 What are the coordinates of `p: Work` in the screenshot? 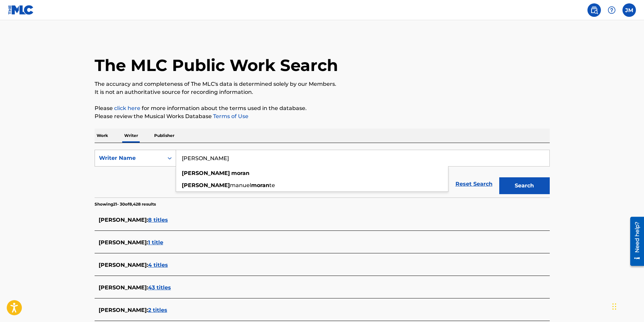 It's located at (102, 136).